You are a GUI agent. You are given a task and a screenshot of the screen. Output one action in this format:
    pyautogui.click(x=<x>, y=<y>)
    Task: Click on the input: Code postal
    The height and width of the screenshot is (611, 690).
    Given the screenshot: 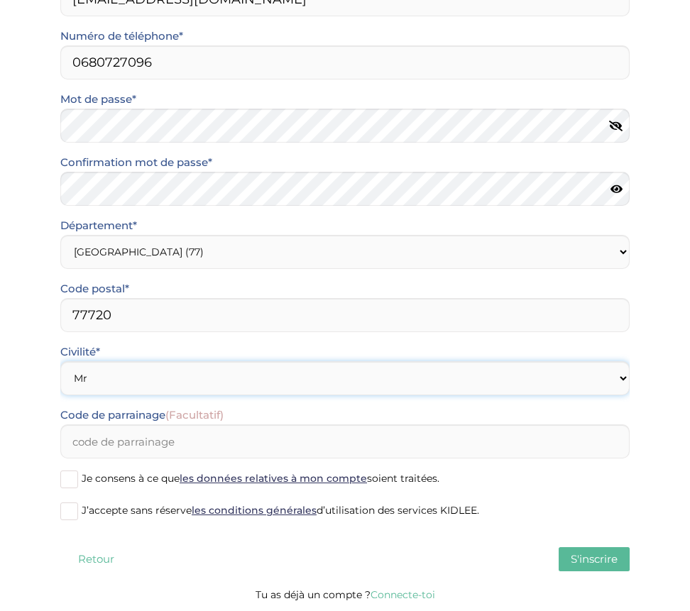 What is the action you would take?
    pyautogui.click(x=345, y=315)
    